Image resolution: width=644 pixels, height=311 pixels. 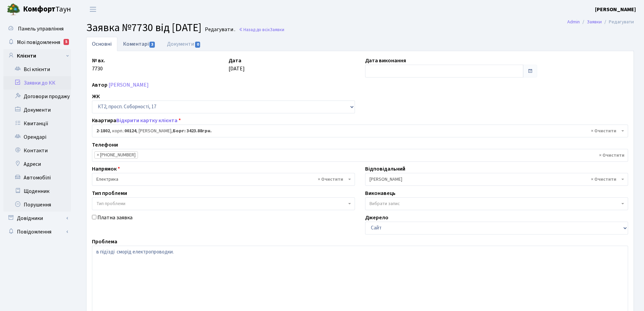 What do you see at coordinates (116, 155) in the screenshot?
I see `li: (063) 374-70-28` at bounding box center [116, 155].